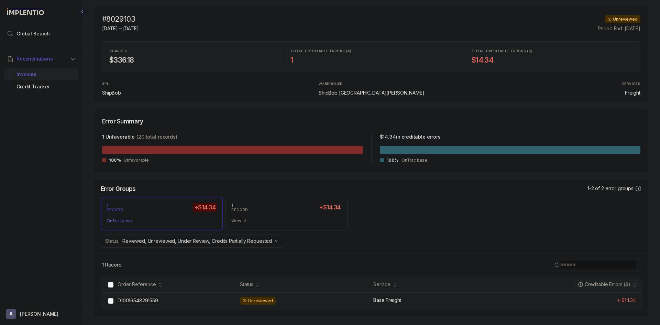 Image resolution: width=660 pixels, height=325 pixels. Describe the element at coordinates (502, 51) in the screenshot. I see `p: TOTAL CREDITABLE ERRORS ($)` at that location.